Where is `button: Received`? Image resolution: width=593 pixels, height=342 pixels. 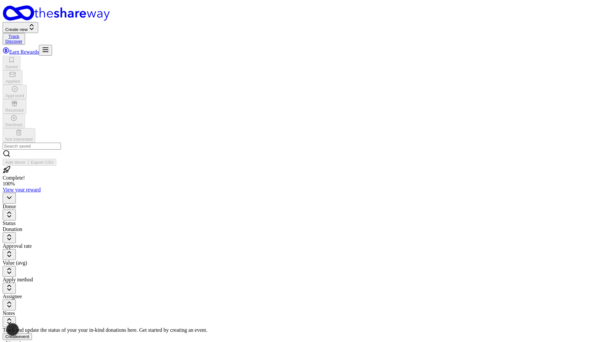
button: Received is located at coordinates (14, 106).